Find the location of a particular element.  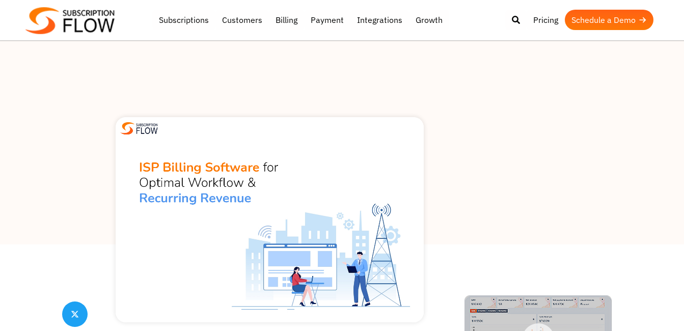

a: Billing is located at coordinates (286, 20).